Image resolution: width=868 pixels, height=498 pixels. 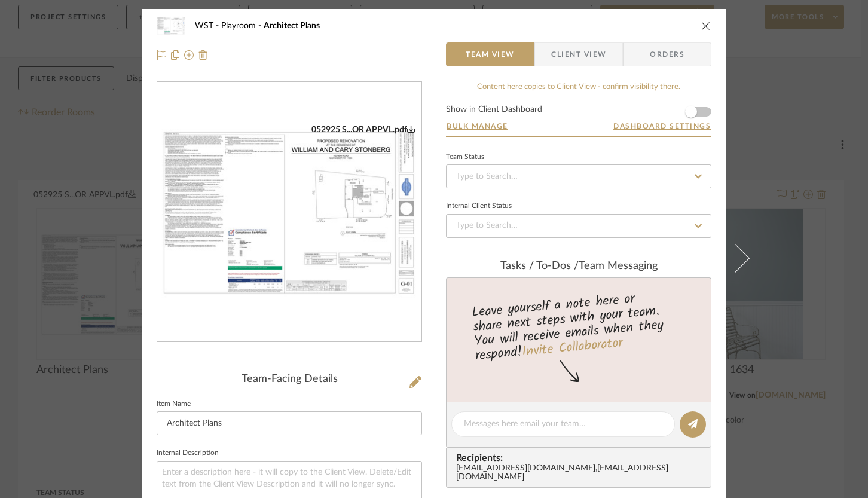 What do you see at coordinates (706, 26) in the screenshot?
I see `button: close` at bounding box center [706, 26].